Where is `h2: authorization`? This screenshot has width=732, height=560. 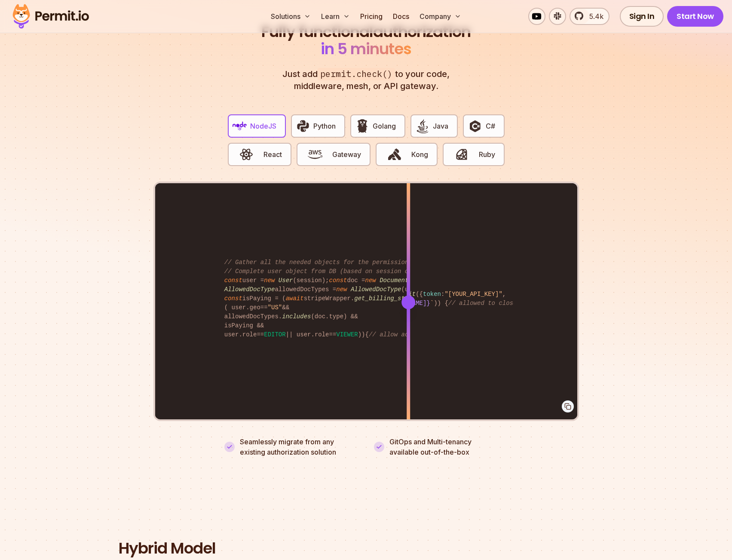
h2: authorization is located at coordinates (366, 41).